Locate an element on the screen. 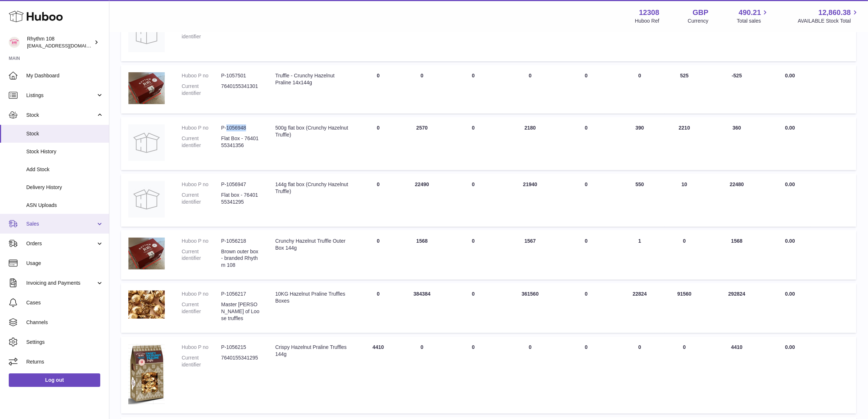  dd: P-1056948 is located at coordinates (241, 128).